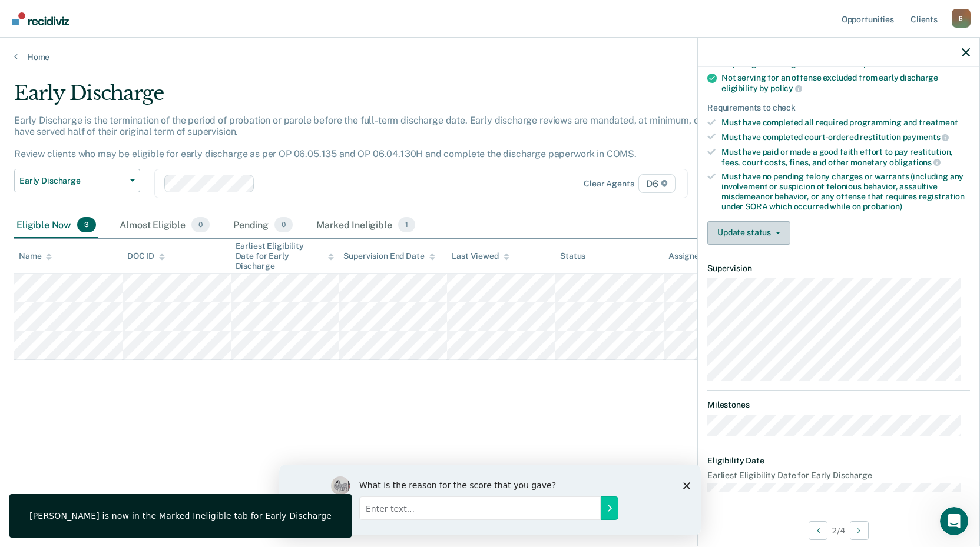 The image size is (980, 547). I want to click on div: Eligible Now, so click(56, 225).